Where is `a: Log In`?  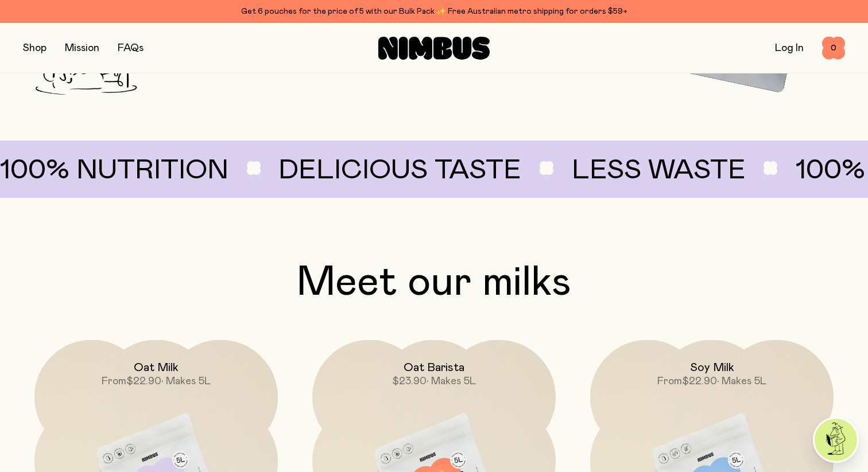 a: Log In is located at coordinates (789, 48).